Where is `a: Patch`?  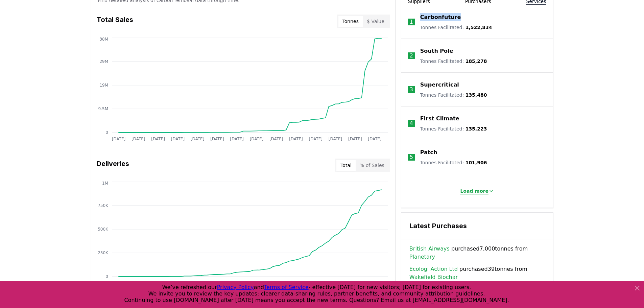 a: Patch is located at coordinates (429, 153).